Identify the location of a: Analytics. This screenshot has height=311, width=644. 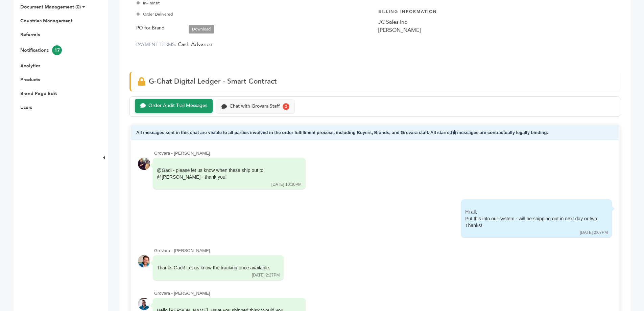
(30, 66).